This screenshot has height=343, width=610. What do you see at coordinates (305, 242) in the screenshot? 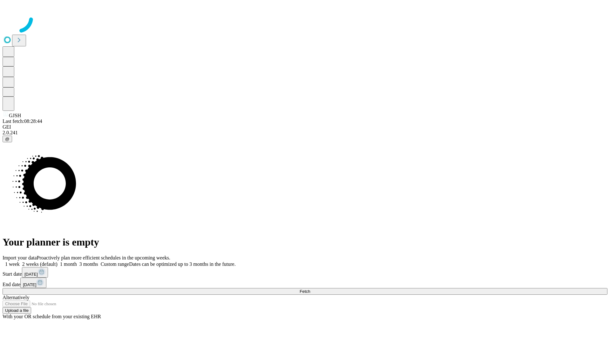
I see `h1: Your planner is empty` at bounding box center [305, 242].